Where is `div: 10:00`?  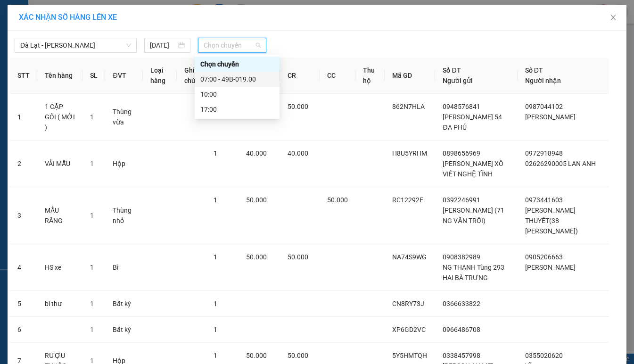
div: 10:00 is located at coordinates (238, 94).